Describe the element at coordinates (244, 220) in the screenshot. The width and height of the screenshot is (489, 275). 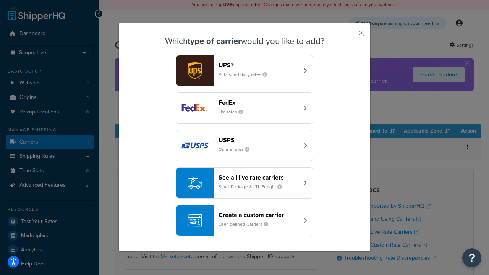
I see `button: Create a custom carrierUser-defined Carriers` at that location.